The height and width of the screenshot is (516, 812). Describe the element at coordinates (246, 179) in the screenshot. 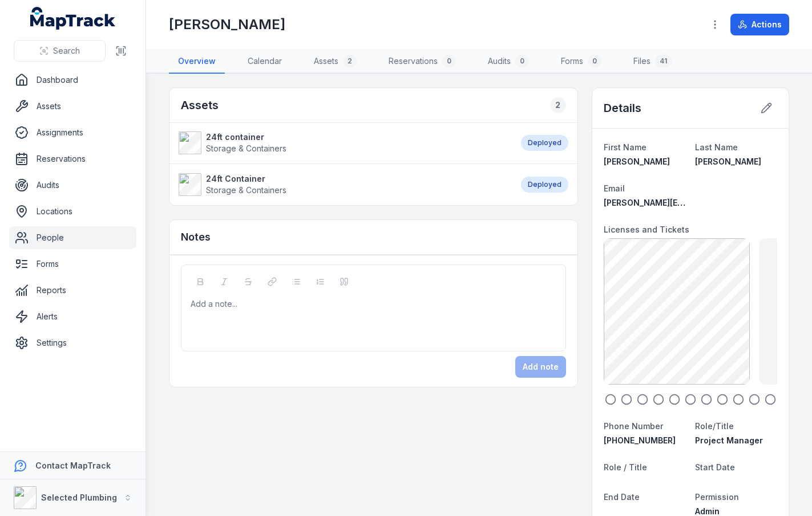

I see `strong: 24ft Container` at that location.